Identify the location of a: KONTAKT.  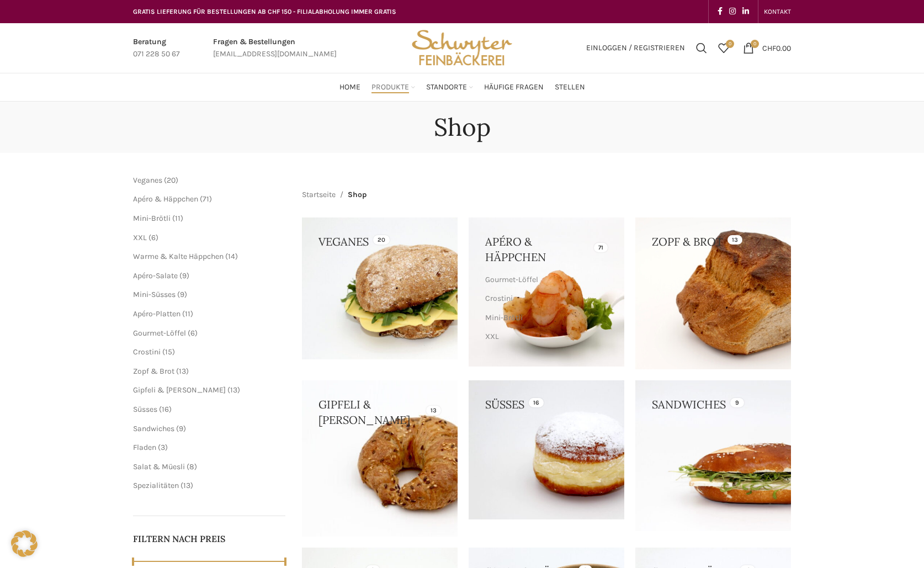
(777, 12).